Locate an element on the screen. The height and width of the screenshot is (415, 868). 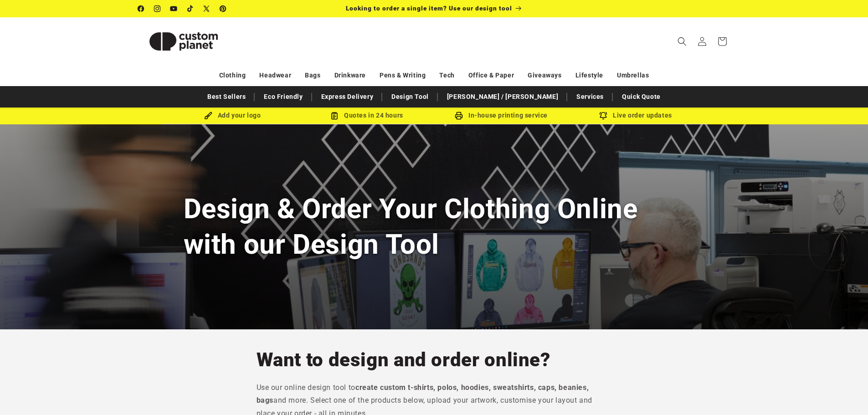
div: In-house printing service is located at coordinates (501, 115).